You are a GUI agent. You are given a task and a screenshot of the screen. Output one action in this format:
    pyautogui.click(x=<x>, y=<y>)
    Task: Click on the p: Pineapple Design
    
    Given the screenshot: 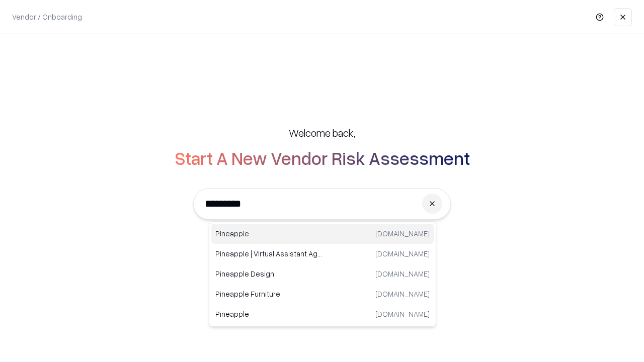 What is the action you would take?
    pyautogui.click(x=269, y=273)
    